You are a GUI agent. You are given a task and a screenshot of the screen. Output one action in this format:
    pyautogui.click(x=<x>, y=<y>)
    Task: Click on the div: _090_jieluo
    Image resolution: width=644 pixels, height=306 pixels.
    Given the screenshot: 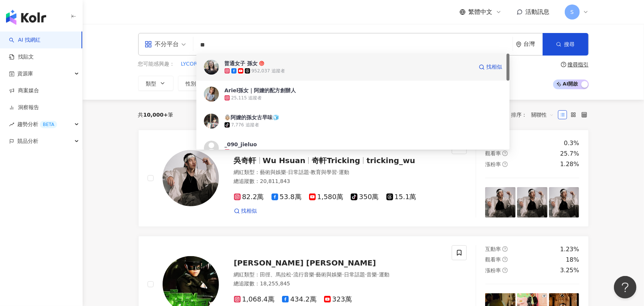 What is the action you would take?
    pyautogui.click(x=241, y=144)
    